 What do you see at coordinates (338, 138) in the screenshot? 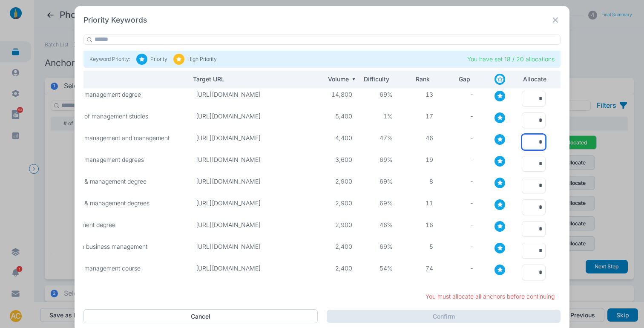
I see `p: 4,400` at bounding box center [338, 138].